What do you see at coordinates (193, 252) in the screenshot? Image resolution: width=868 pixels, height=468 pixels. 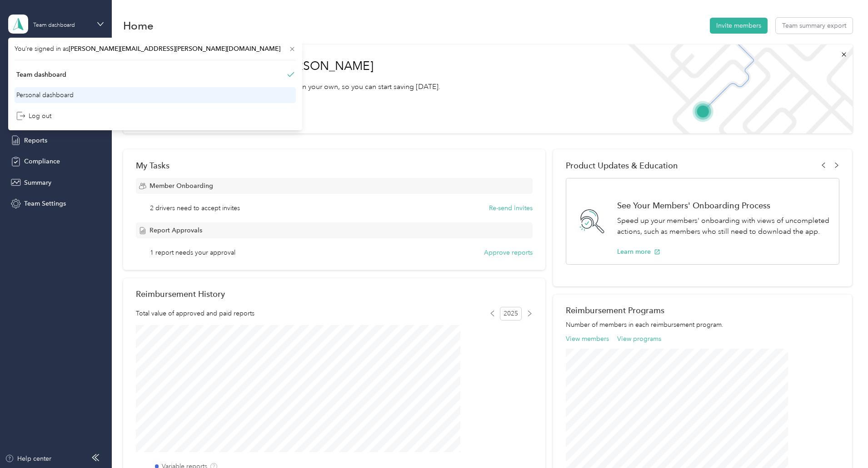 I see `span: 1 report needs your approval` at bounding box center [193, 252].